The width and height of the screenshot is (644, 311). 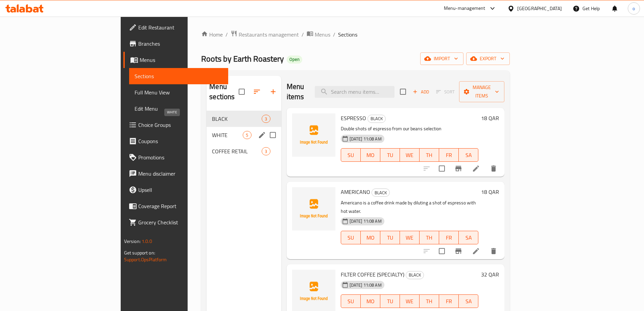 What do you see at coordinates (297, 92) in the screenshot?
I see `h2: Menu items` at bounding box center [297, 92].